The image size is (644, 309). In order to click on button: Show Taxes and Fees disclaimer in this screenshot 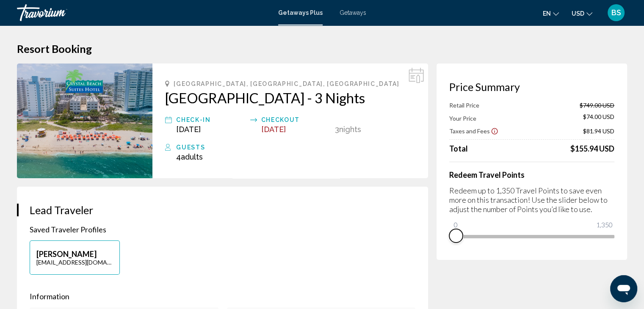, I will do `click(494, 131)`.